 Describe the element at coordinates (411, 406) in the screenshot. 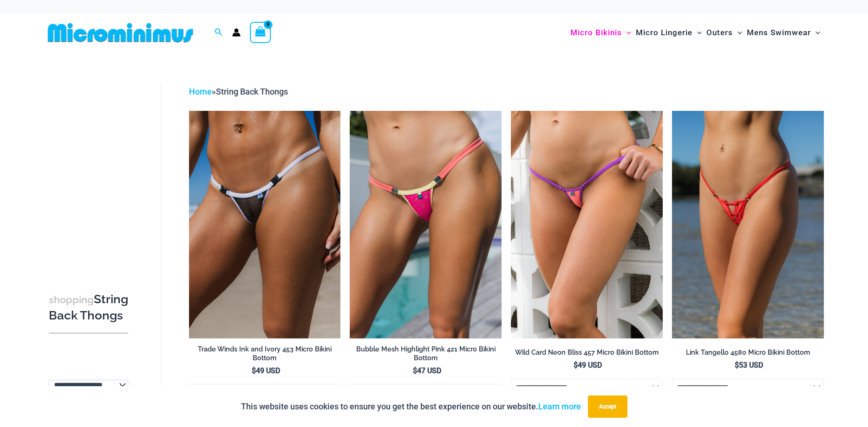

I see `p: This website uses cookies to ensure you get the best experience on our website.` at that location.